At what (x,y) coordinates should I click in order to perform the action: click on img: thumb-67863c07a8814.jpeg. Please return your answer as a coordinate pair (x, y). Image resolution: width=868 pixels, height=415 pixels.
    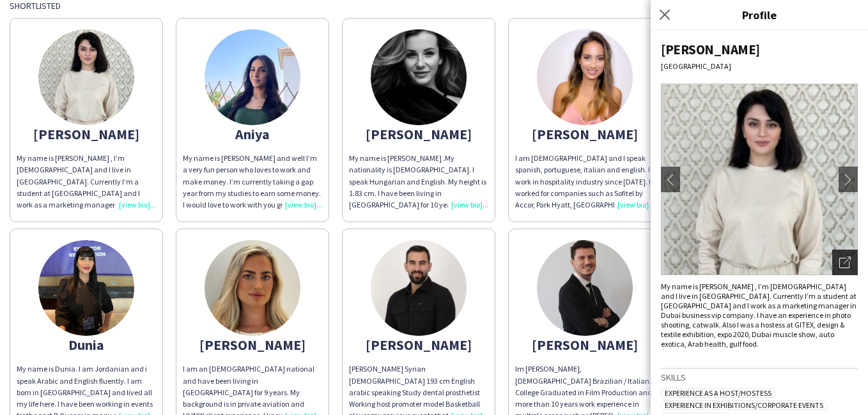
    Looking at the image, I should click on (585, 288).